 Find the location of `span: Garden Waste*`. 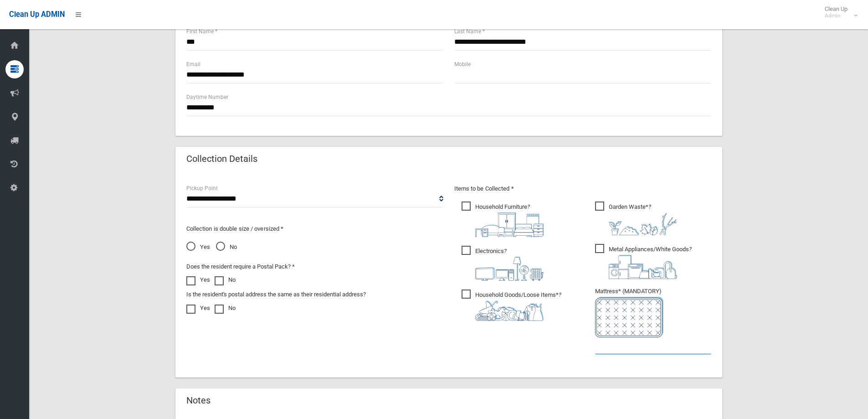

span: Garden Waste* is located at coordinates (636, 219).